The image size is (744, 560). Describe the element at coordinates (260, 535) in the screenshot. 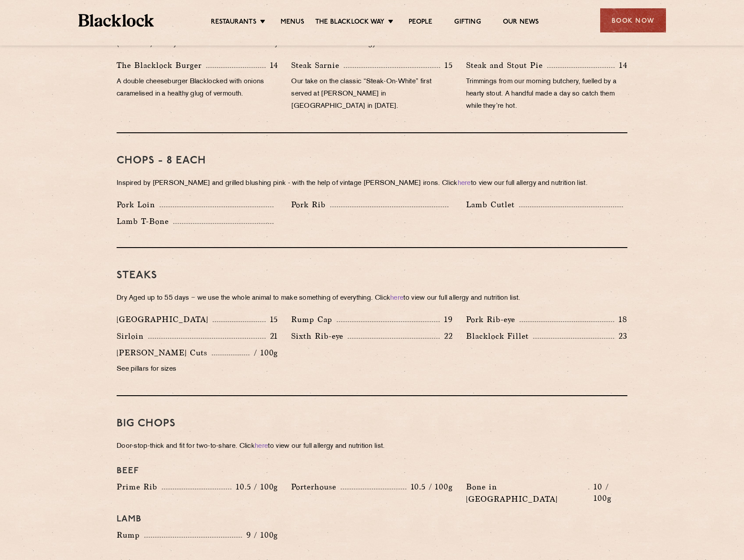

I see `p: 9 / 100g` at that location.